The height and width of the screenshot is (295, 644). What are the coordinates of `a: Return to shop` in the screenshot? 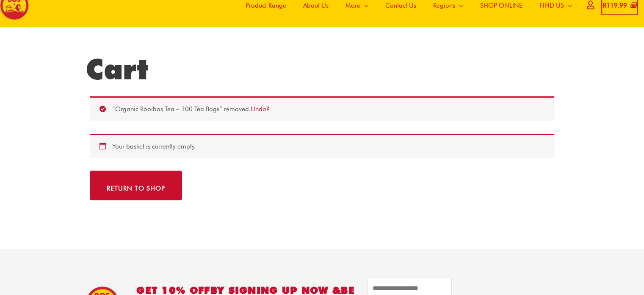 It's located at (136, 185).